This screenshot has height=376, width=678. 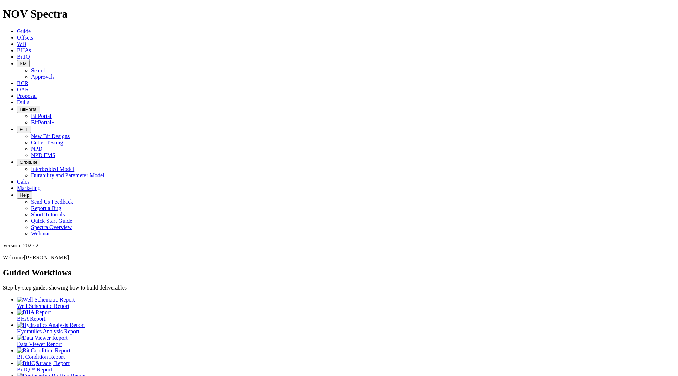 I want to click on img: BHA Report, so click(x=34, y=312).